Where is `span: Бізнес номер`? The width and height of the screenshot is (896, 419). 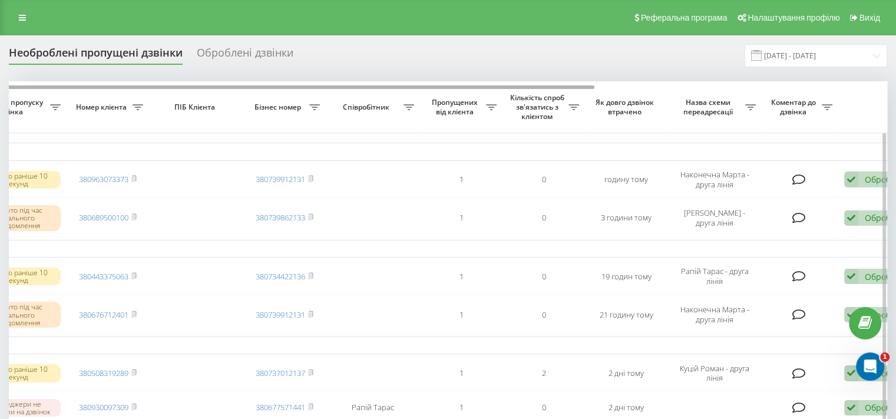
span: Бізнес номер is located at coordinates (279, 107).